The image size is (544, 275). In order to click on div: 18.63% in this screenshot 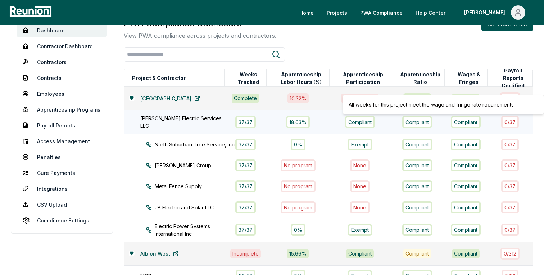, I will do `click(298, 121)`.